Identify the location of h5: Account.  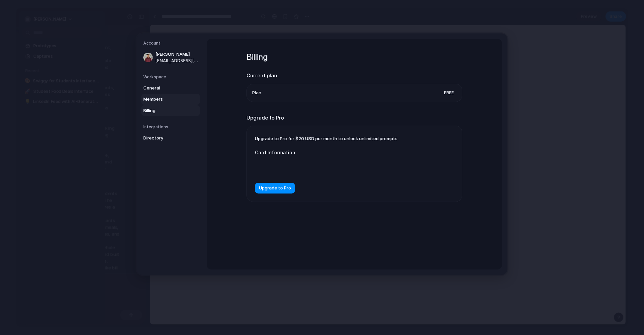
(172, 43).